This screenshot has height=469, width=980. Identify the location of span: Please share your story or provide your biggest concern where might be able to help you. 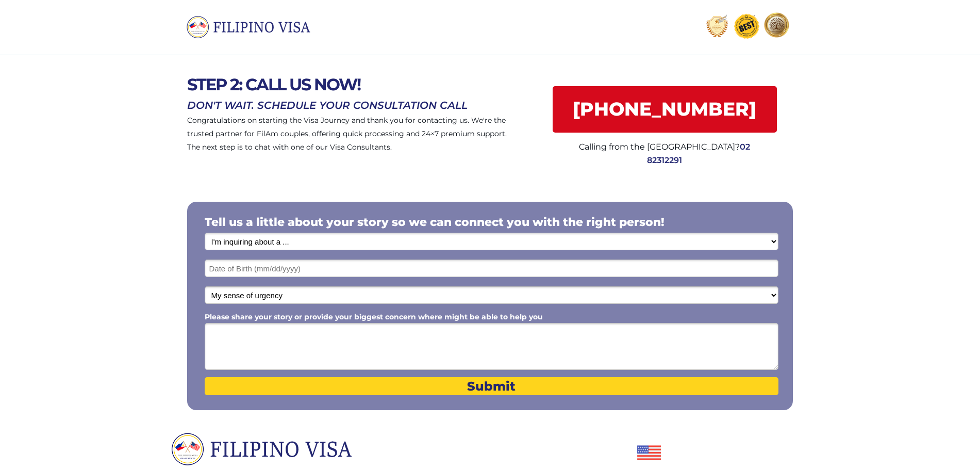
(374, 316).